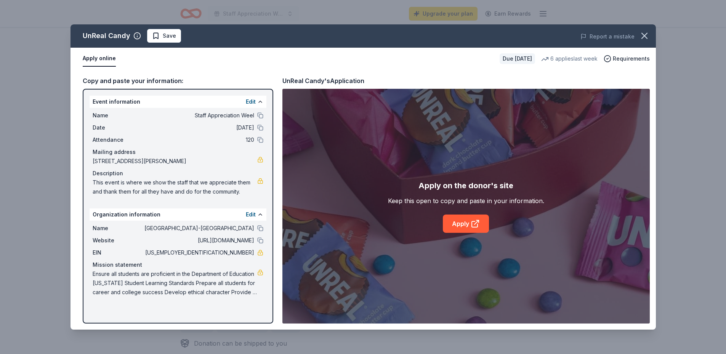  Describe the element at coordinates (164, 36) in the screenshot. I see `button: Save` at that location.